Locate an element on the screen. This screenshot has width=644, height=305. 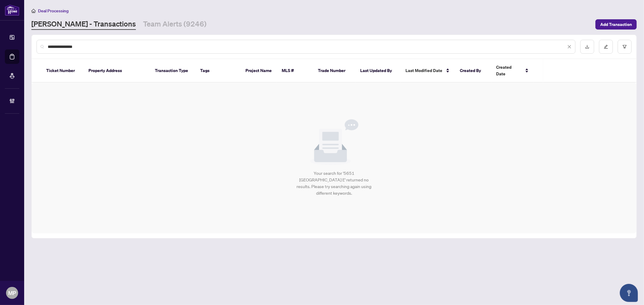
span: Add Transaction is located at coordinates (615, 24).